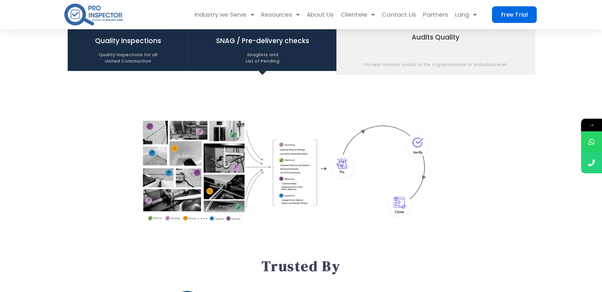  I want to click on p: Trusted By, so click(301, 266).